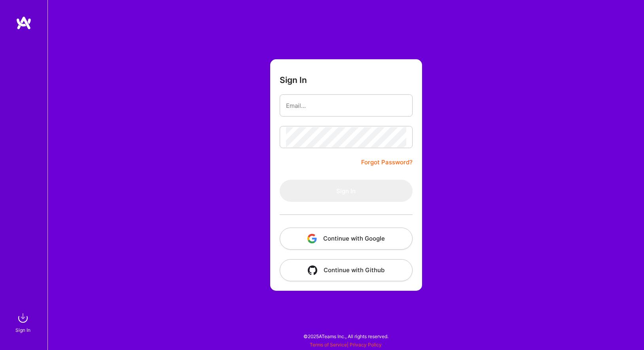  What do you see at coordinates (387, 163) in the screenshot?
I see `a: Forgot Password?` at bounding box center [387, 163].